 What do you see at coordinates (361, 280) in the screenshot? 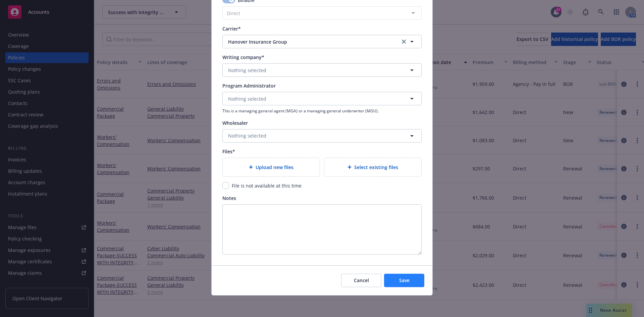
I see `button: Cancel` at bounding box center [361, 280].